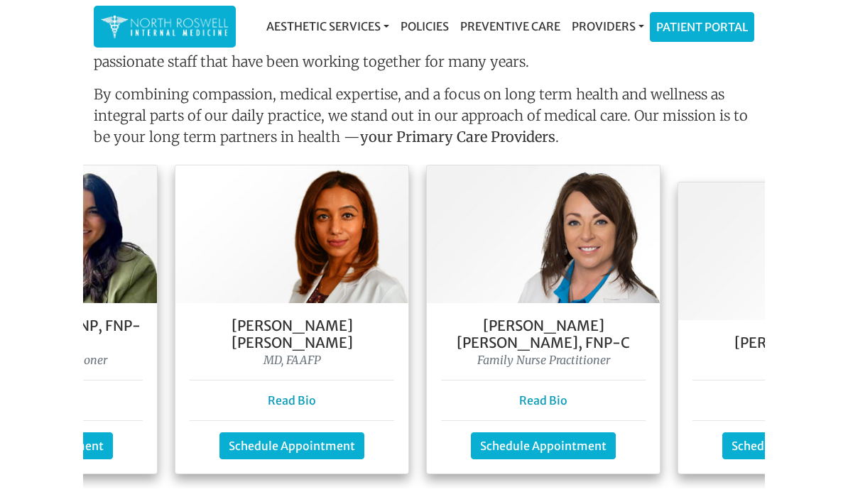 The height and width of the screenshot is (504, 848). What do you see at coordinates (702, 27) in the screenshot?
I see `a: Patient Portal` at bounding box center [702, 27].